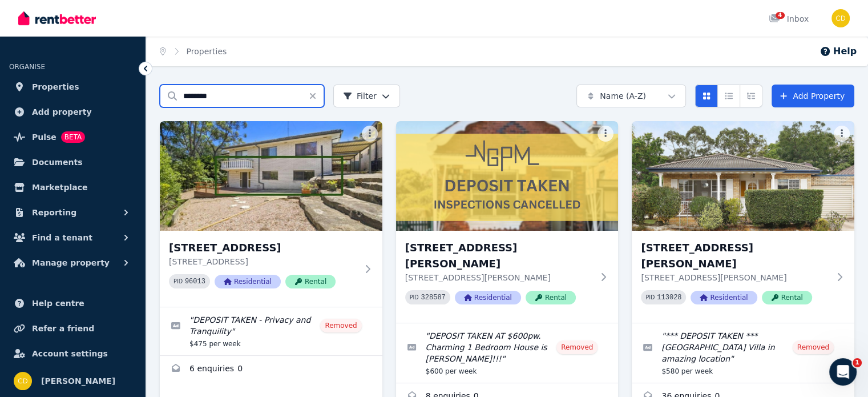 Image resolution: width=868 pixels, height=397 pixels. What do you see at coordinates (57, 163) in the screenshot?
I see `span: Documents` at bounding box center [57, 163].